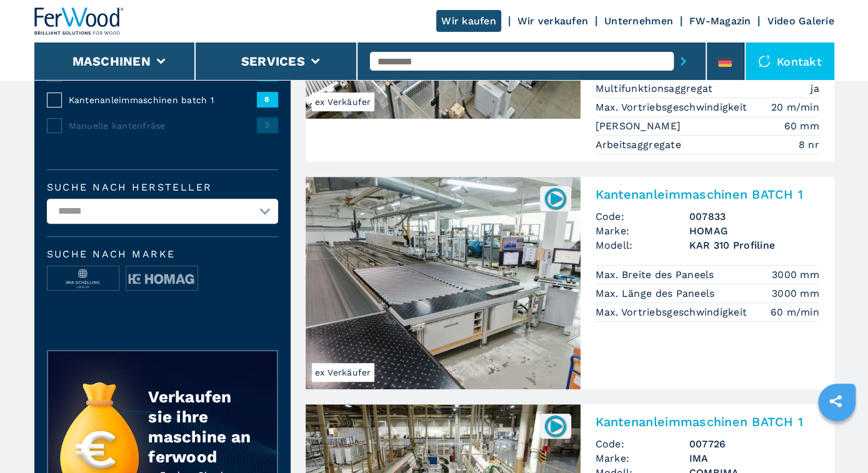 The image size is (868, 473). I want to click on span: 2, so click(268, 125).